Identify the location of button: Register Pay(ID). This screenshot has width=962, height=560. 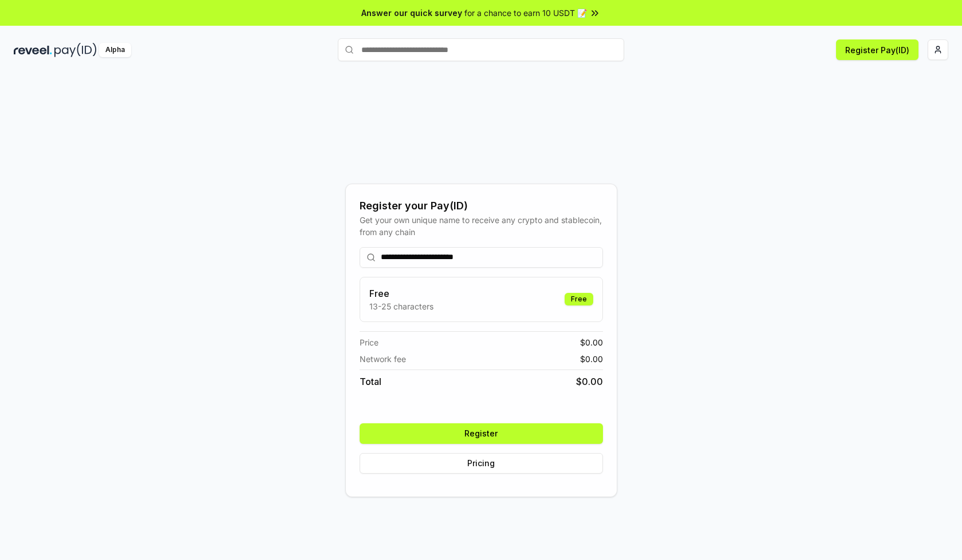
(877, 49).